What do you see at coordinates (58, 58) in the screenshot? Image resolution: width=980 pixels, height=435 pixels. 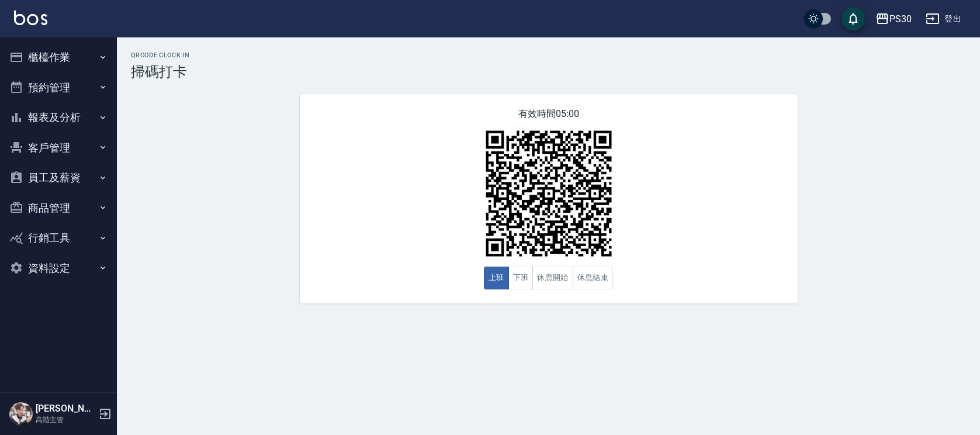 I see `button: 櫃檯作業` at bounding box center [58, 58].